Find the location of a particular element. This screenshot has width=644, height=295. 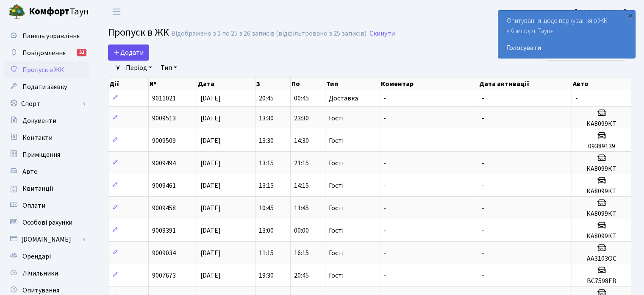

span: 20:45 is located at coordinates (302, 276).